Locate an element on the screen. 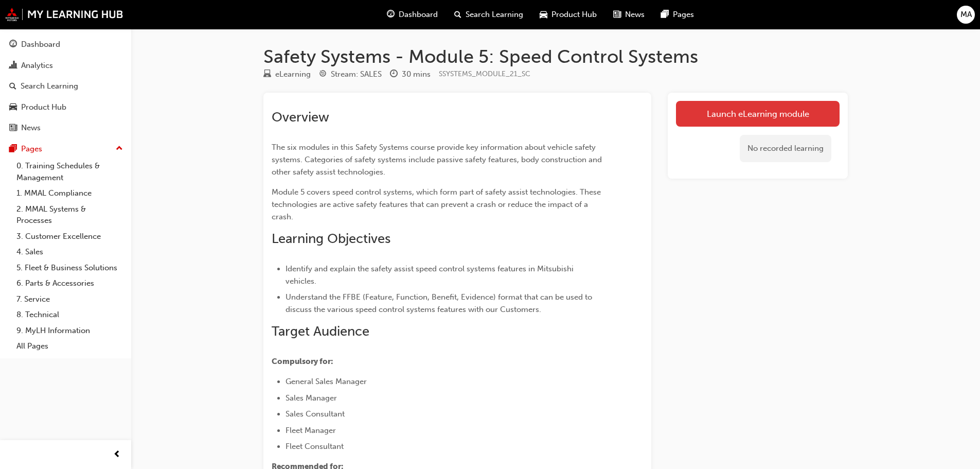  span: Learning resource code is located at coordinates (485, 74).